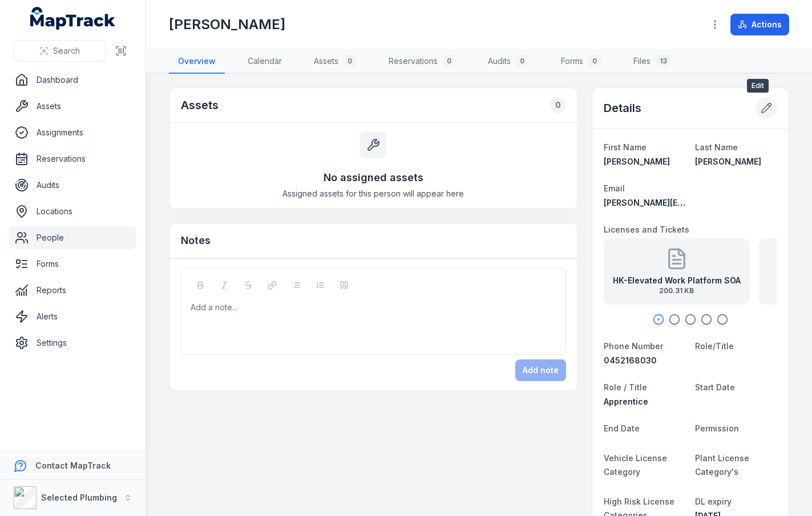  I want to click on span: Phone Number, so click(634, 345).